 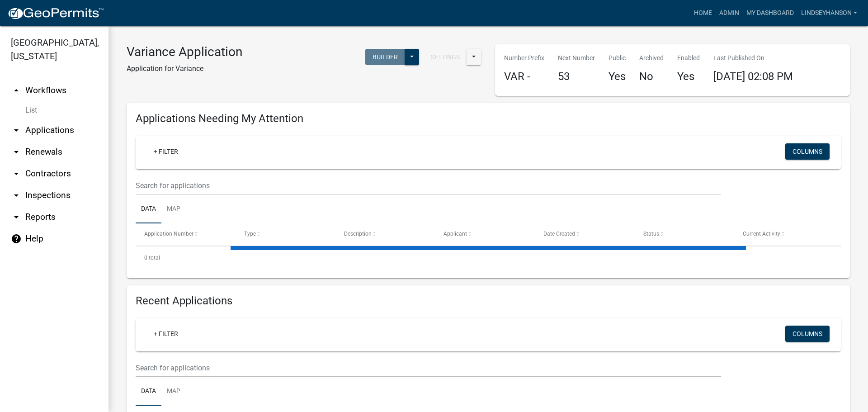 What do you see at coordinates (185, 52) in the screenshot?
I see `h3: Variance Application` at bounding box center [185, 52].